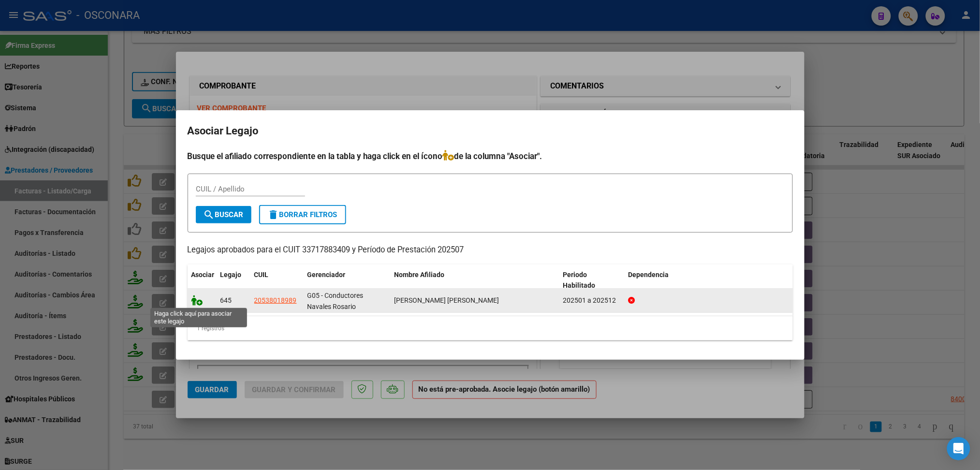 The image size is (980, 470). I want to click on span: Dependencia, so click(648, 274).